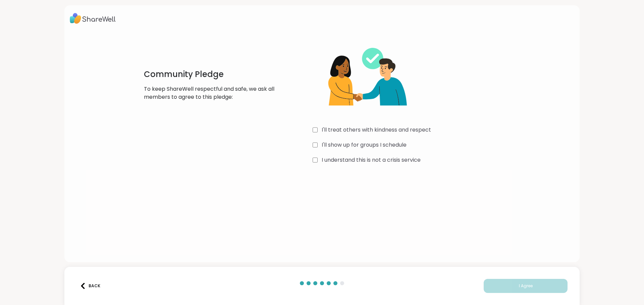 Image resolution: width=644 pixels, height=305 pixels. What do you see at coordinates (92, 18) in the screenshot?
I see `img: ShareWell Logo` at bounding box center [92, 18].